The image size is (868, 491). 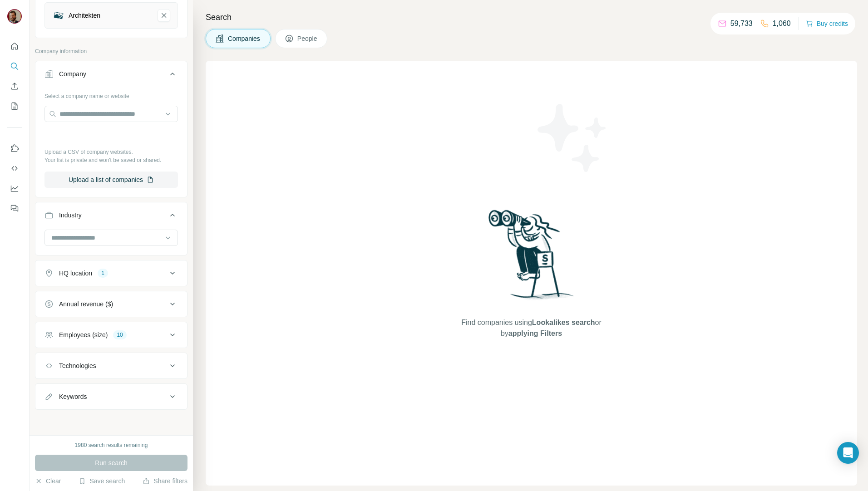 What do you see at coordinates (48, 481) in the screenshot?
I see `button: Clear` at bounding box center [48, 481].